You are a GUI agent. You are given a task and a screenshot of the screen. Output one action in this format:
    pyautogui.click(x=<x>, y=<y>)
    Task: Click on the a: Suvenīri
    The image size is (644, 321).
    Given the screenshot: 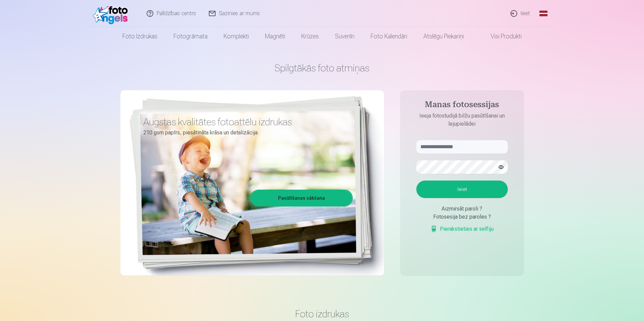 What is the action you would take?
    pyautogui.click(x=345, y=36)
    